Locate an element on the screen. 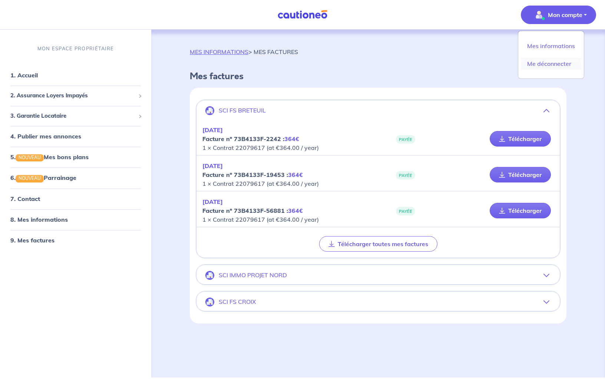  strong: Facture nº 73B4133F-2242 : is located at coordinates (250, 139).